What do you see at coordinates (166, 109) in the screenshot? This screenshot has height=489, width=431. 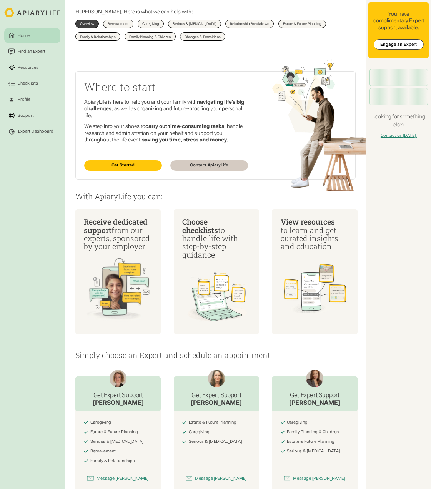 I see `p: ApiaryLife is here to help you and your family with , as well as organizing and future-proofing y...` at bounding box center [166, 109].